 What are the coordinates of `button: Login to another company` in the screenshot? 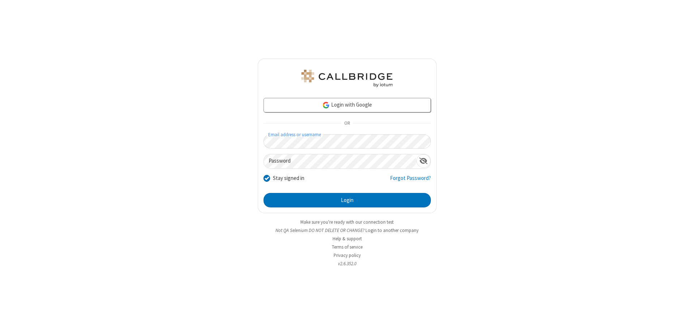 It's located at (392, 230).